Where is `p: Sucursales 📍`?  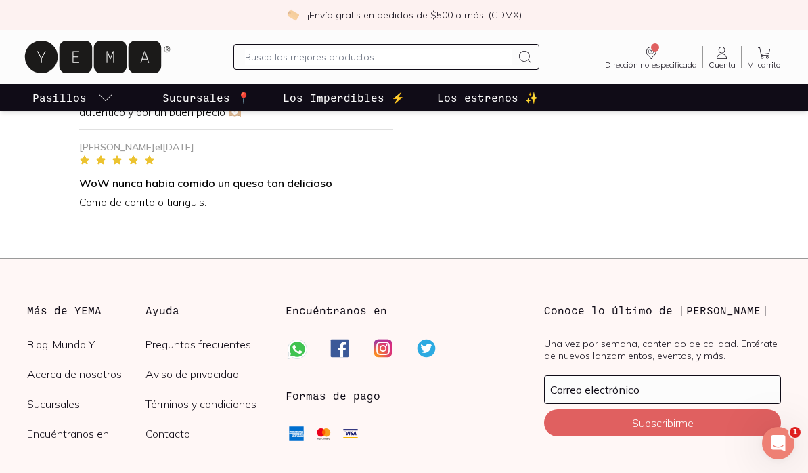
p: Sucursales 📍 is located at coordinates (206, 97).